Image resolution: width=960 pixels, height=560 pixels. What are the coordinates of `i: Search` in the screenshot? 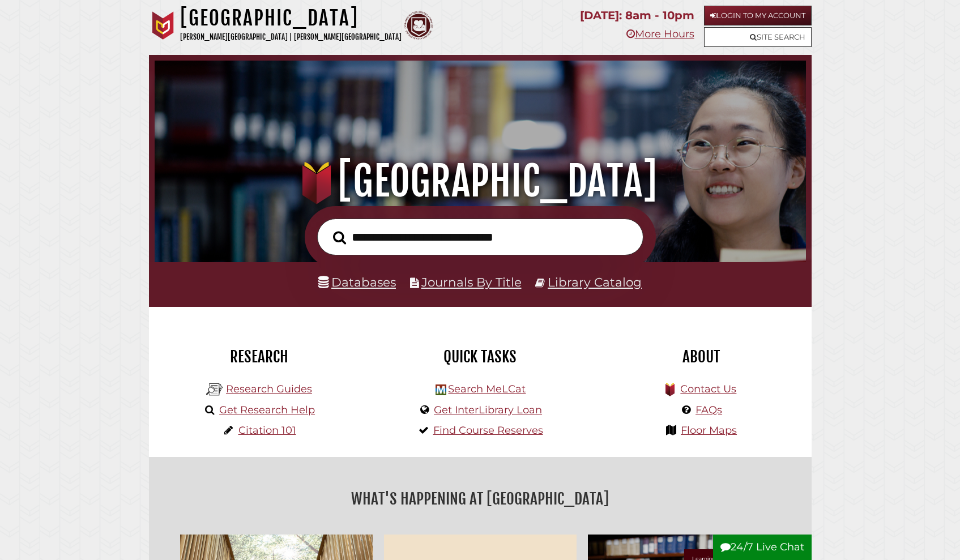 It's located at (340, 237).